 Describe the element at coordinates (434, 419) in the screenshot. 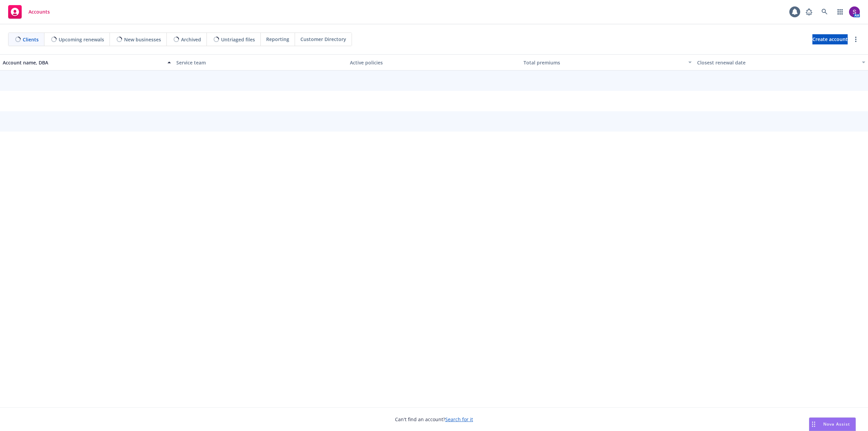

I see `span: Can't find an account?` at that location.